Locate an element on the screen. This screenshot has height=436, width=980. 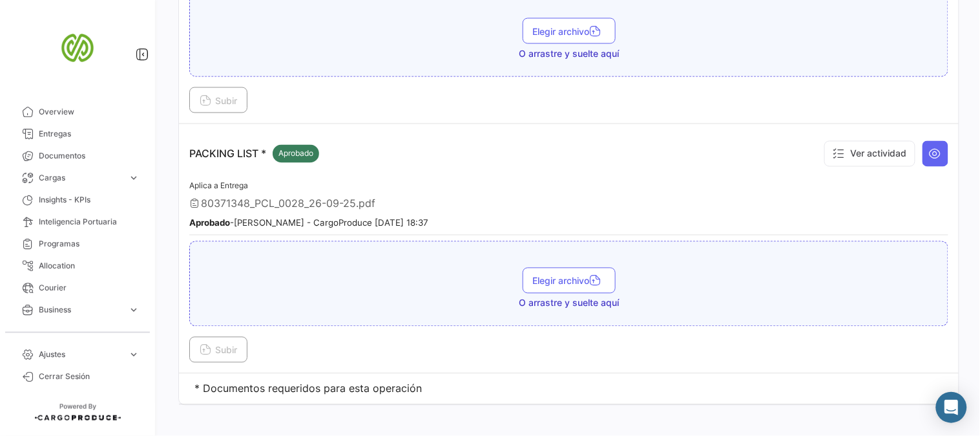
span: Insights - KPIs is located at coordinates (89, 199).